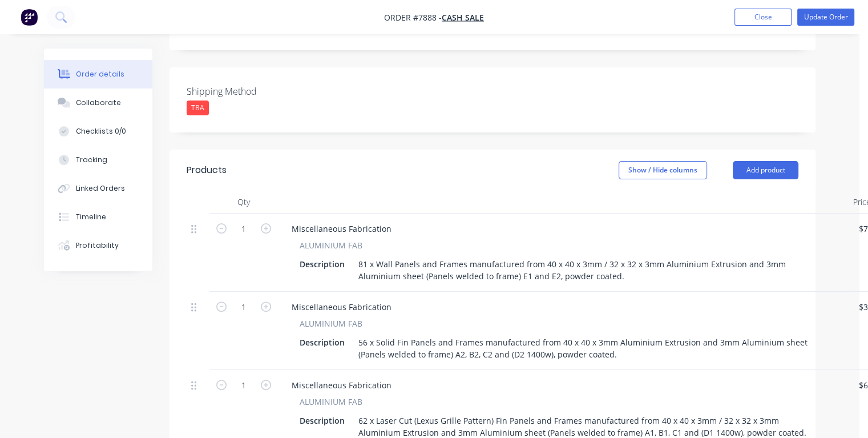 The width and height of the screenshot is (868, 438). Describe the element at coordinates (826, 17) in the screenshot. I see `button: Update Order` at that location.